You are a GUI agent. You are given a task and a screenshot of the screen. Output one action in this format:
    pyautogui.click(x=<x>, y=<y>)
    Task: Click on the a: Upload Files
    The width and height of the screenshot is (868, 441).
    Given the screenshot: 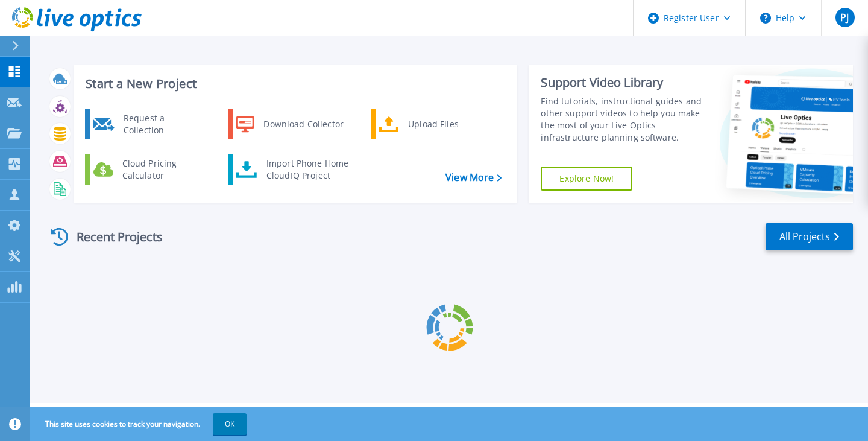 What is the action you would take?
    pyautogui.click(x=432, y=124)
    